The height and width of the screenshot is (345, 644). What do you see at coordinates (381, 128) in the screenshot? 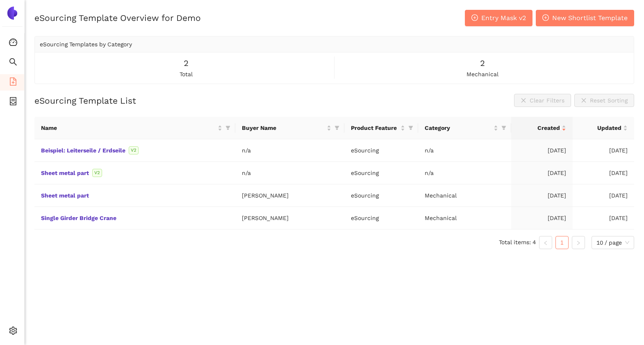
I see `th: this column's title is Product Feature,this column is sortable` at bounding box center [381, 128].